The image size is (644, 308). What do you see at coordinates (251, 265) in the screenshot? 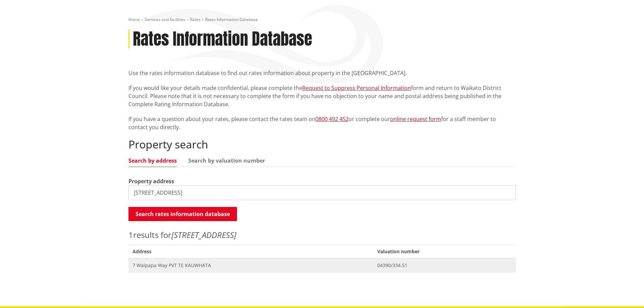
I see `span: 7 Waipapa Way PVT TE KAUWHATA` at bounding box center [251, 265].